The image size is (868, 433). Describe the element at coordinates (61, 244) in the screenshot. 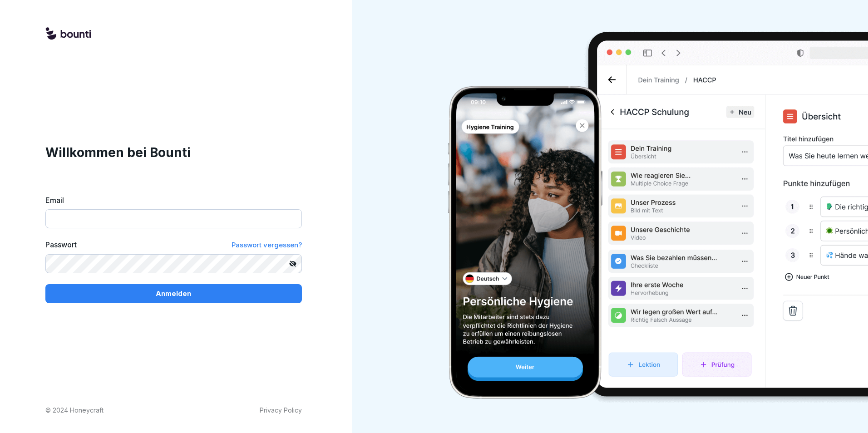

I see `label: Passwort` at that location.